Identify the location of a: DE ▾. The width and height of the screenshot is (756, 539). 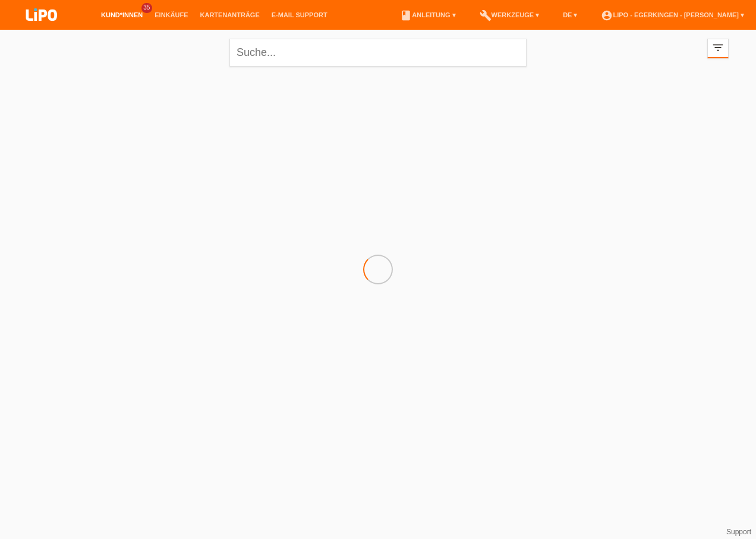
(570, 15).